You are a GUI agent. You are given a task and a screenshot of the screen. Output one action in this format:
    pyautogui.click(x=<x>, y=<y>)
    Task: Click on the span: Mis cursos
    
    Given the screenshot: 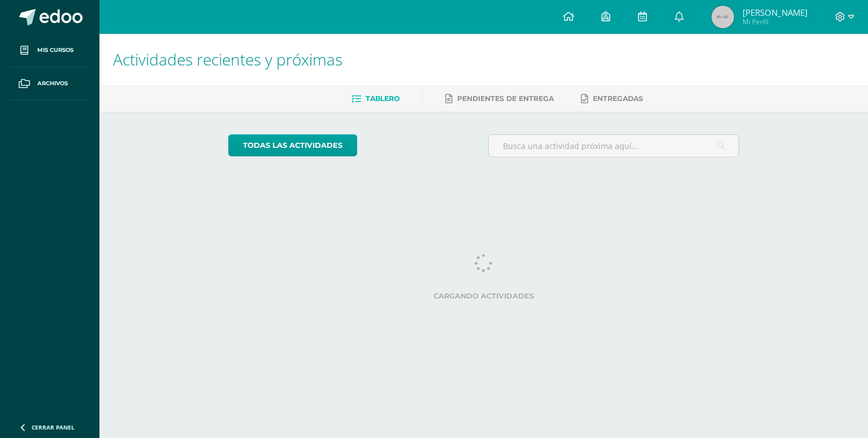 What is the action you would take?
    pyautogui.click(x=55, y=50)
    